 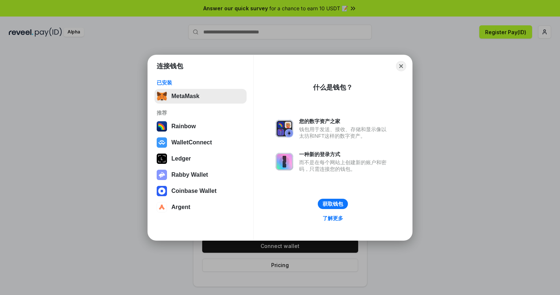 What do you see at coordinates (162, 126) in the screenshot?
I see `img: svg+xml,%3Csvg%20width%3D%22120%22%20height%3D%22120%22%20viewBox%3D%220%200%20120%20120%22%20fil...` at bounding box center [162, 126].